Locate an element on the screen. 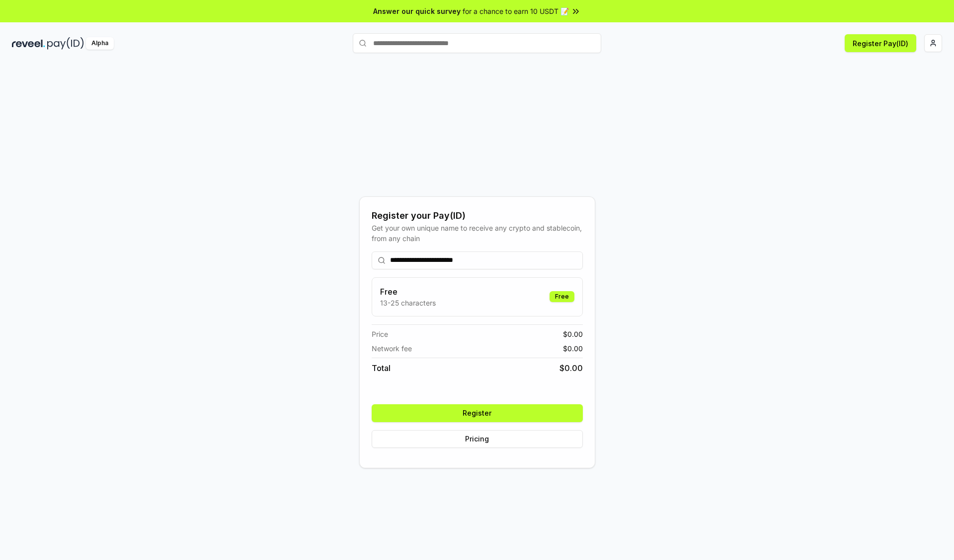 The height and width of the screenshot is (560, 954). button: Register Pay(ID) is located at coordinates (880, 43).